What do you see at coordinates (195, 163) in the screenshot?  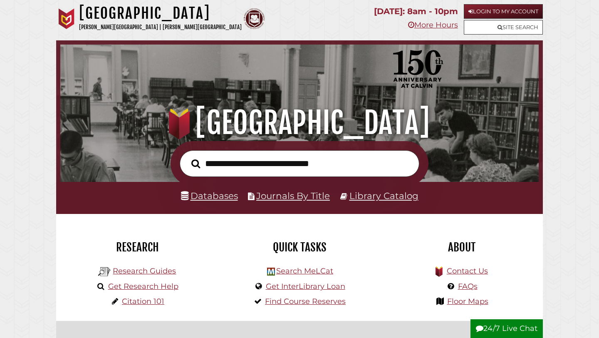 I see `i: Search` at bounding box center [195, 163].